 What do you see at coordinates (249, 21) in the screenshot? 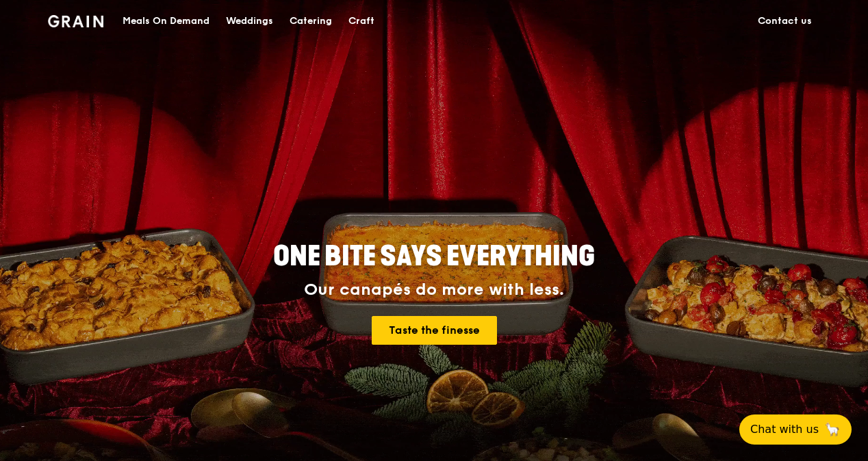
I see `a: Weddings` at bounding box center [249, 21].